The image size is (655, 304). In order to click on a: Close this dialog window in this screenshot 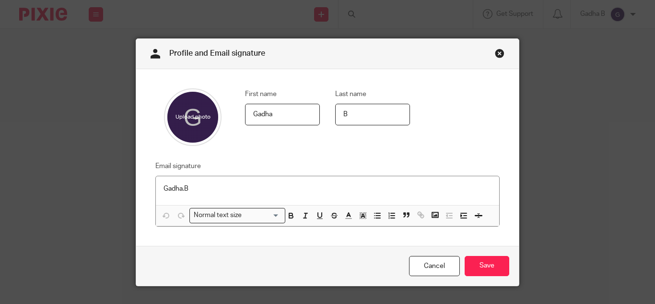, I will do `click(500, 55)`.